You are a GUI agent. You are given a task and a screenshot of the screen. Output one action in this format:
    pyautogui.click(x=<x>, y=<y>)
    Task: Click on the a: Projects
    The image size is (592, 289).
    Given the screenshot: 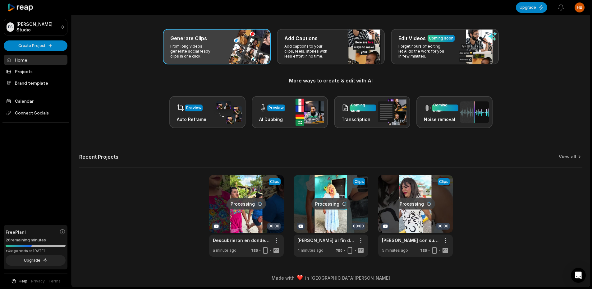 What is the action you would take?
    pyautogui.click(x=35, y=71)
    